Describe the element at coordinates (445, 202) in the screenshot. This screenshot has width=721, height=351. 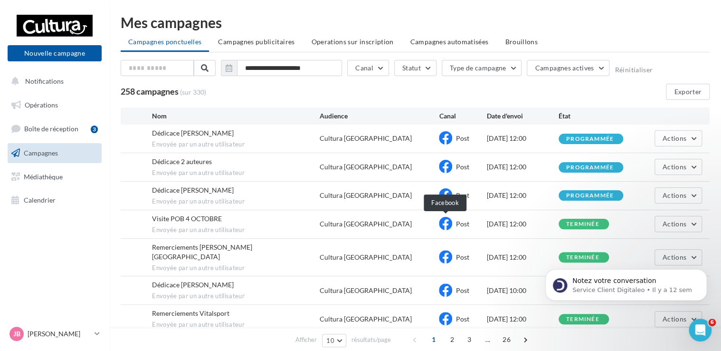
I see `div: Facebook` at that location.